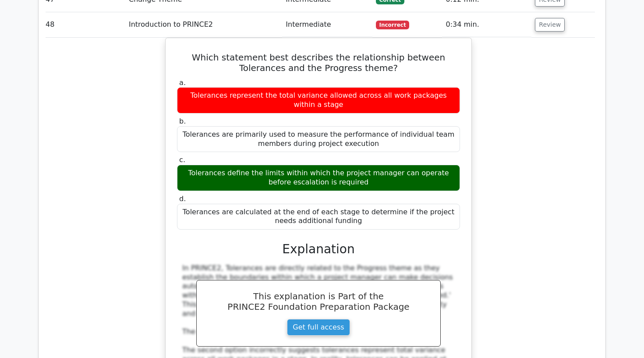 This screenshot has width=644, height=358. What do you see at coordinates (319, 63) in the screenshot?
I see `h5: Which statement best describes the relationship between Tolerances and the Progress theme?` at bounding box center [319, 63].